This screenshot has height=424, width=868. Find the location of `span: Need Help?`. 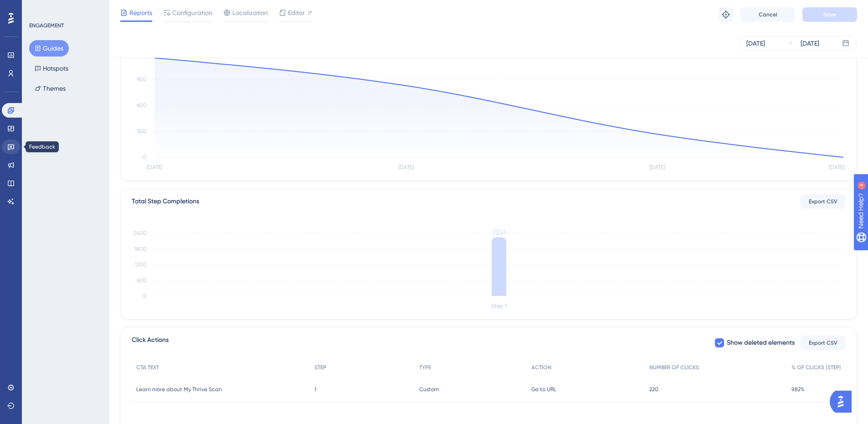

span: Need Help? is located at coordinates (39, 8).